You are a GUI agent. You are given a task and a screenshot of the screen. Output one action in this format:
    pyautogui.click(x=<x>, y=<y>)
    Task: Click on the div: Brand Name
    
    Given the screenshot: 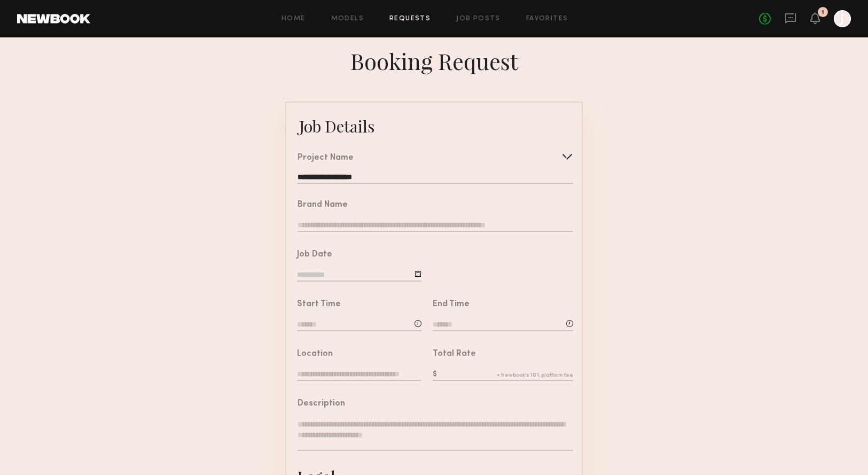 What is the action you would take?
    pyautogui.click(x=322, y=205)
    